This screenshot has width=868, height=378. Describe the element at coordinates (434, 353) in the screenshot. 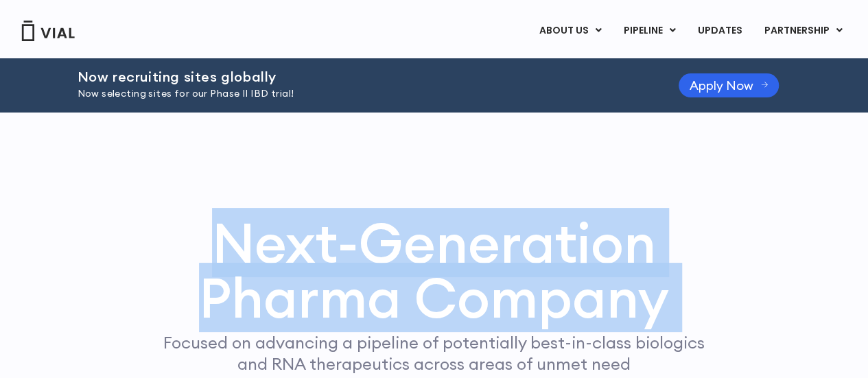

I see `p: Focused on advancing a pipeline of potentially best-in-class biologics and RNA therapeutics acros...` at that location.